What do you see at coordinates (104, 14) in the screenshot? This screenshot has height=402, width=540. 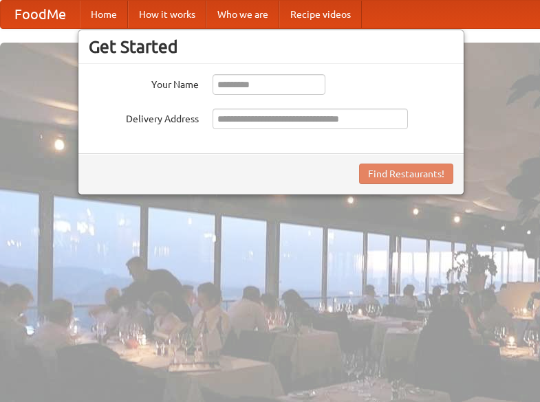 I see `a: Home` at bounding box center [104, 14].